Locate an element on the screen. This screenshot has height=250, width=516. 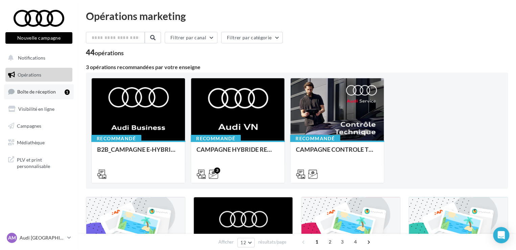
span: 3 is located at coordinates (342, 242).